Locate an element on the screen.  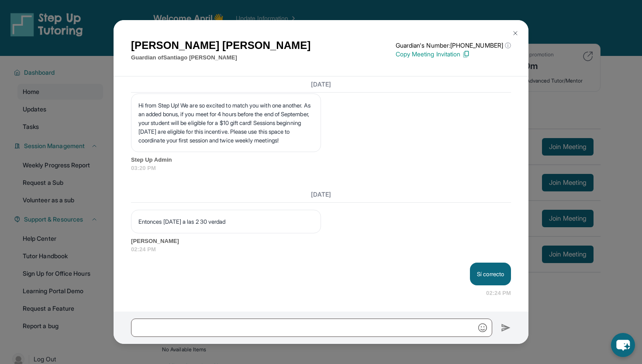
img: Emoji is located at coordinates (483, 328).